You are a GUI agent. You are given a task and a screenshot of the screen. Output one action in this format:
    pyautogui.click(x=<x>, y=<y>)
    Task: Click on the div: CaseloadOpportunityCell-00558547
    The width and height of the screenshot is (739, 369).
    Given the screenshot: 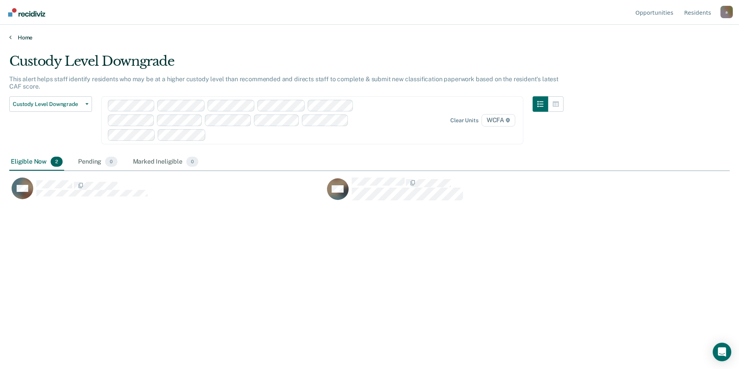 What is the action you would take?
    pyautogui.click(x=482, y=192)
    